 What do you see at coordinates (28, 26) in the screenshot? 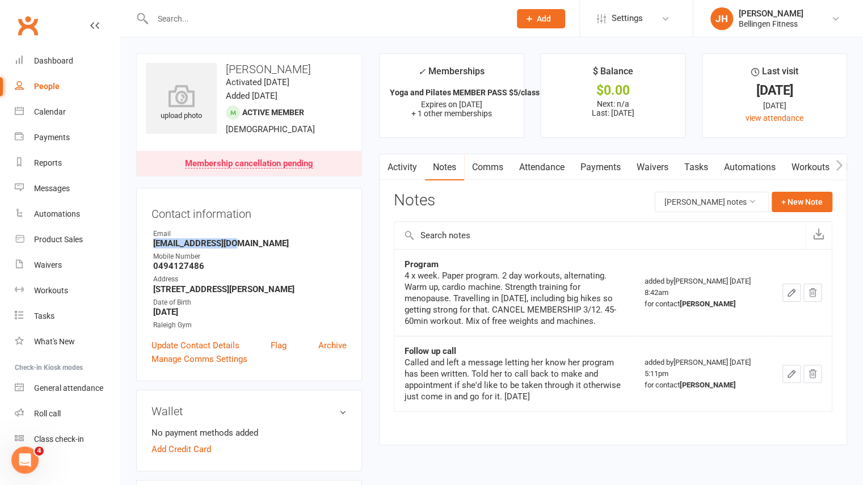
I see `a: Clubworx` at bounding box center [28, 26].